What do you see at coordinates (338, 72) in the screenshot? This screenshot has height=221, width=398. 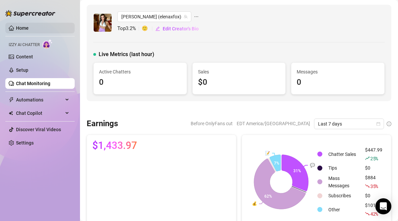 I see `span: Messages` at bounding box center [338, 72].